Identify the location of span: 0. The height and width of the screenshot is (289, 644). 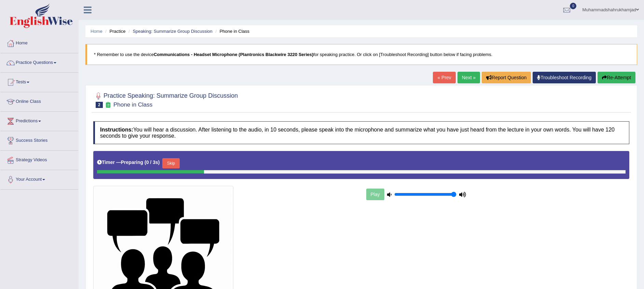
(573, 6).